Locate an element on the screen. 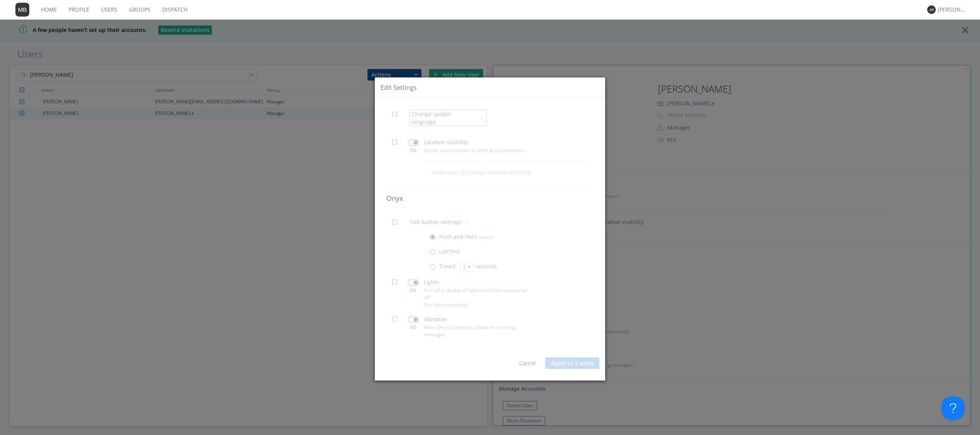  a: Cancel is located at coordinates (527, 363).